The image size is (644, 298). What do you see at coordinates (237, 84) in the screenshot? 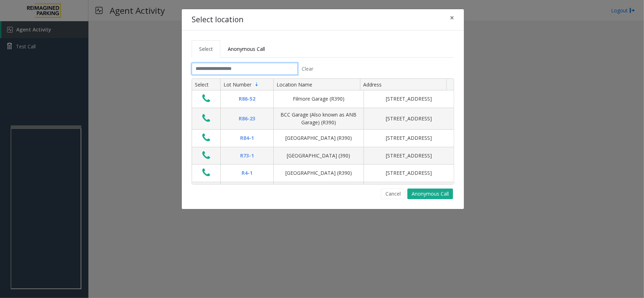
I see `span: Lot Number` at bounding box center [237, 84].